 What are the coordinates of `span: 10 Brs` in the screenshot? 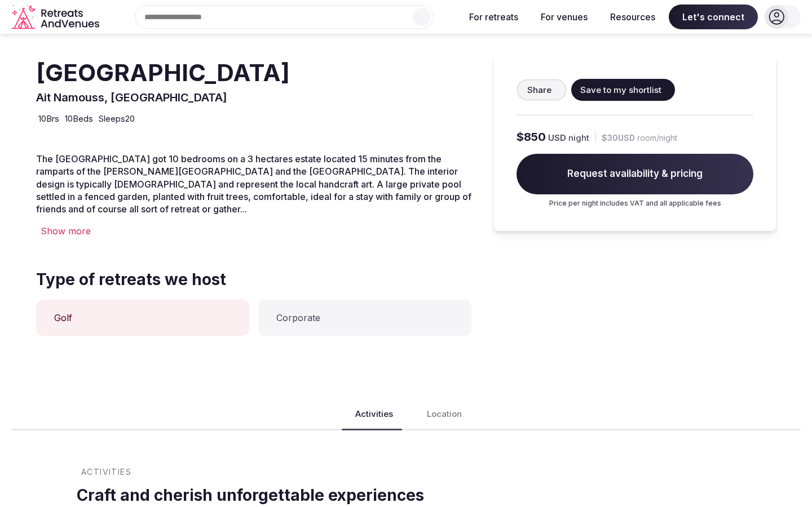 It's located at (49, 119).